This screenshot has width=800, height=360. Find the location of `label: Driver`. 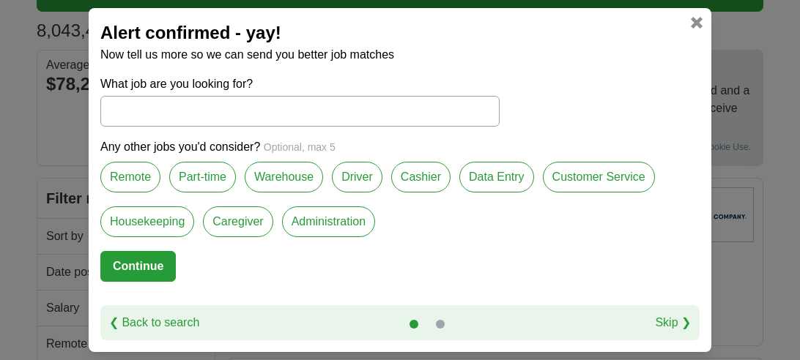

label: Driver is located at coordinates (357, 177).